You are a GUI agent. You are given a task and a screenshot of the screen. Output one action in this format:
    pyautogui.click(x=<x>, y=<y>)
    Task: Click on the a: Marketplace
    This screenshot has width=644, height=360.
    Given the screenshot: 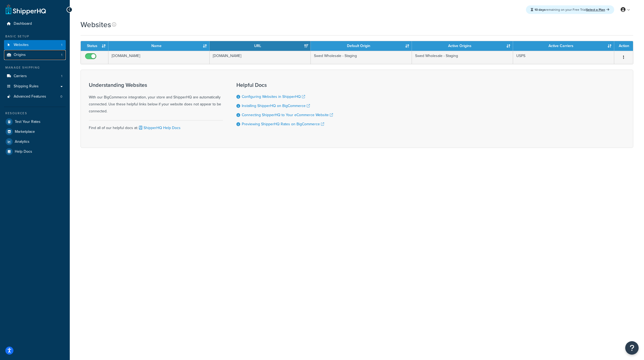 What is the action you would take?
    pyautogui.click(x=35, y=132)
    